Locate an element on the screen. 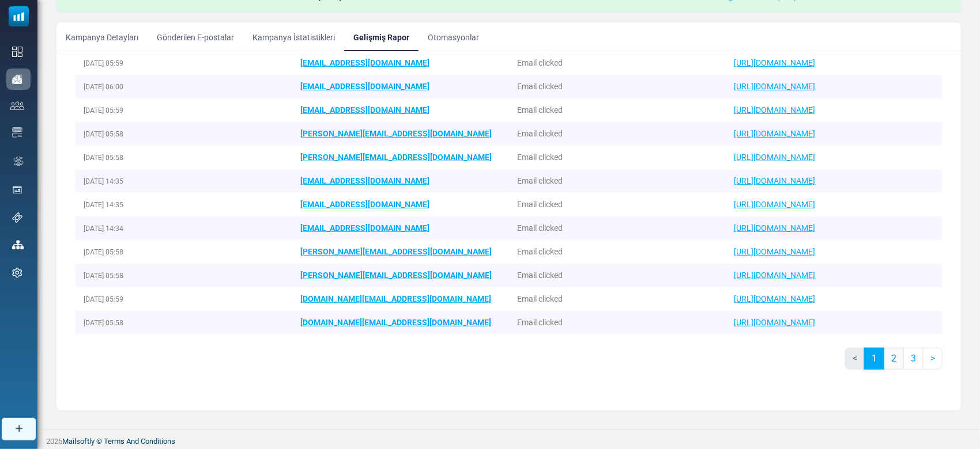 The height and width of the screenshot is (449, 980). a: Otomasyonlar is located at coordinates (453, 37).